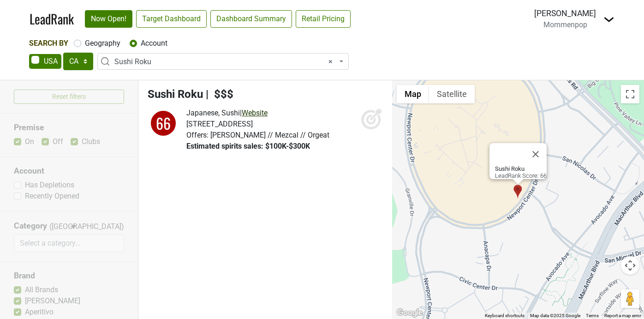 The height and width of the screenshot is (319, 644). I want to click on a: Open this area in Google Maps (opens a new window), so click(409, 313).